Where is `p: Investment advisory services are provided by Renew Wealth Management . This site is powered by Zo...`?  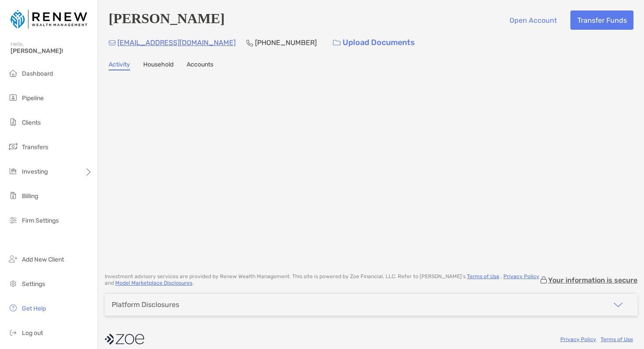
p: Investment advisory services are provided by Renew Wealth Management . This site is powered by Zo... is located at coordinates (322, 280).